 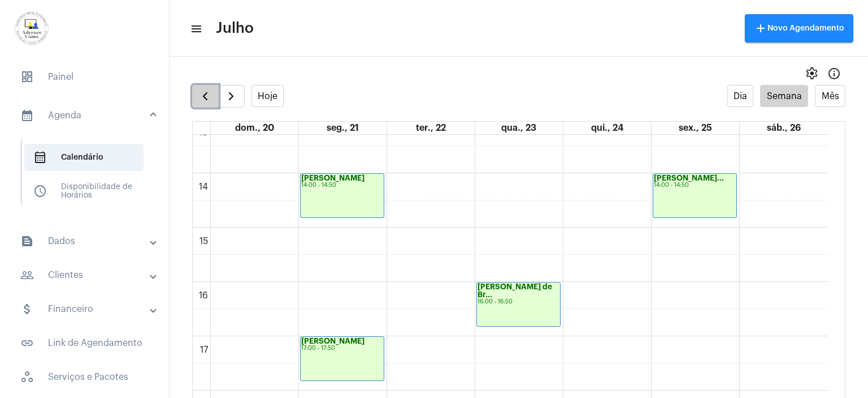 What do you see at coordinates (799, 28) in the screenshot?
I see `button: Novo Agendamento` at bounding box center [799, 28].